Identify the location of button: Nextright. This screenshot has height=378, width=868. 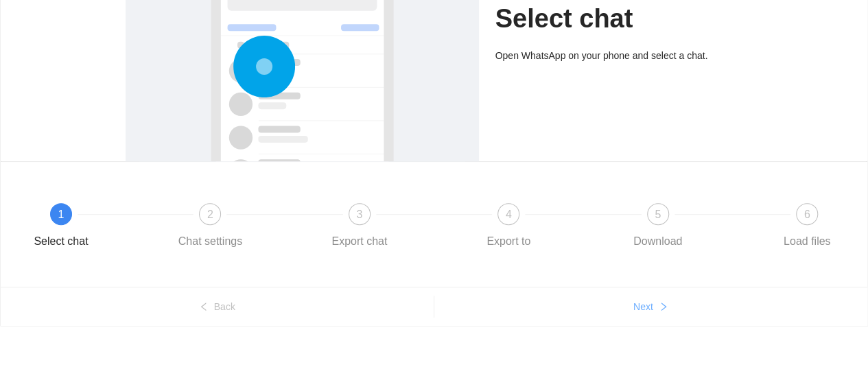
(651, 306).